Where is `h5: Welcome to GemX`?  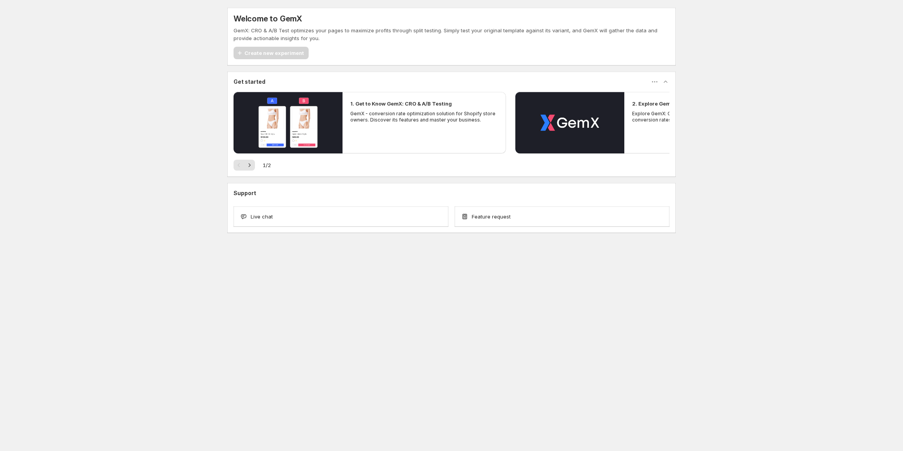 h5: Welcome to GemX is located at coordinates (268, 19).